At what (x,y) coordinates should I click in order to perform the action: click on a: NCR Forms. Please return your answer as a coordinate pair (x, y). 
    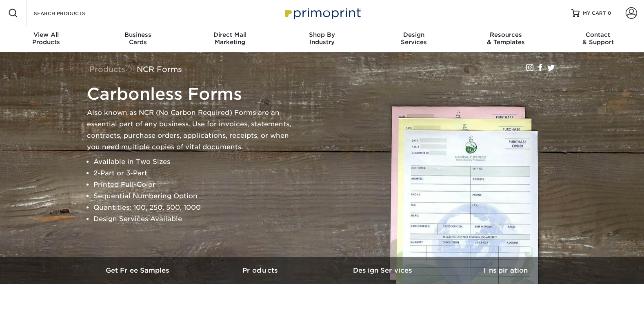
    Looking at the image, I should click on (159, 69).